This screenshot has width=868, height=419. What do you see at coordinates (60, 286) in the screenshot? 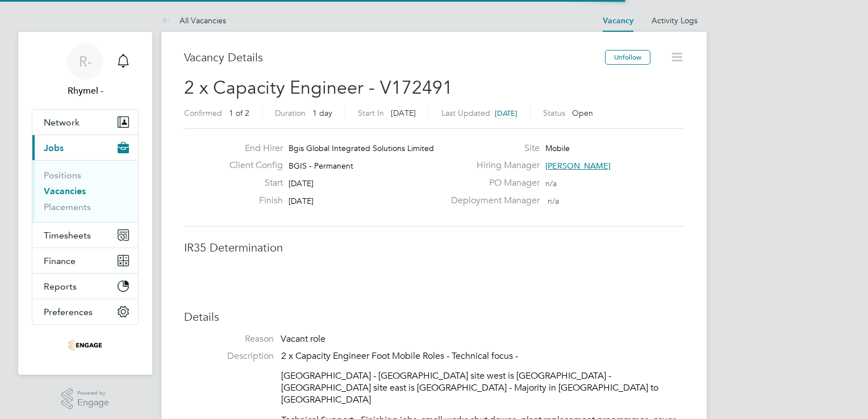
I see `span: Reports` at bounding box center [60, 286].